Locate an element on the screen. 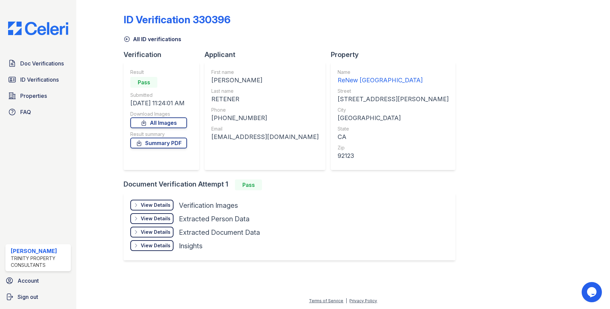 Image resolution: width=610 pixels, height=309 pixels. a: Sign out is located at coordinates (38, 297).